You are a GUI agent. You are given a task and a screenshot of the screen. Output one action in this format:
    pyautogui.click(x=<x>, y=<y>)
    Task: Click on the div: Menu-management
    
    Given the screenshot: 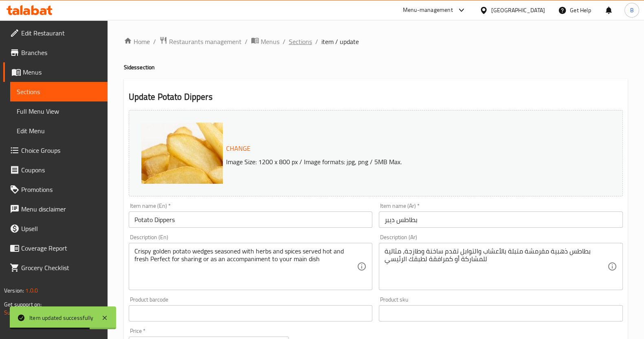 What is the action you would take?
    pyautogui.click(x=428, y=10)
    